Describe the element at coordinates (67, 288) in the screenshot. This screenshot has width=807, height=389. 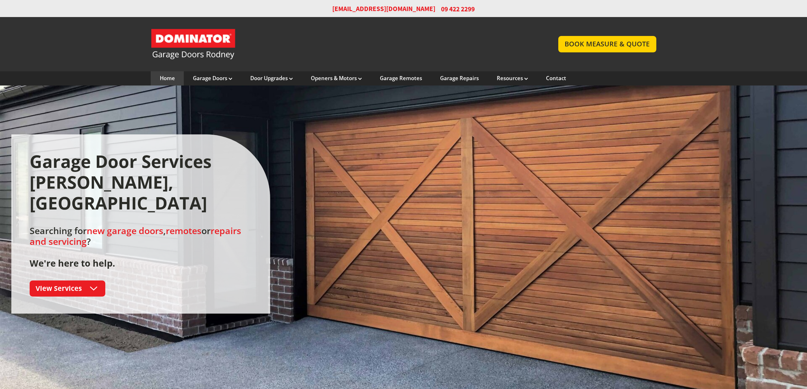
I see `a: View Services` at that location.